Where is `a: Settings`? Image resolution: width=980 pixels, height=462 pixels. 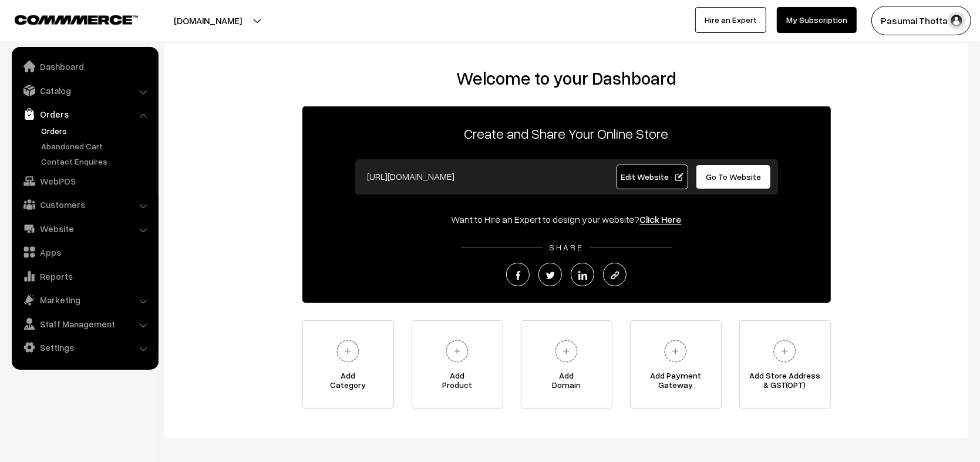
a: Settings is located at coordinates (84, 347).